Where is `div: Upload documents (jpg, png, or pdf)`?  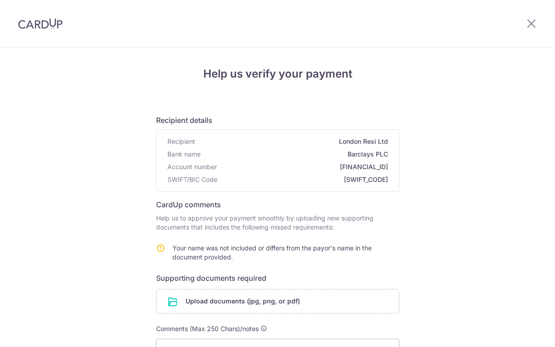 div: Upload documents (jpg, png, or pdf) is located at coordinates (278, 301).